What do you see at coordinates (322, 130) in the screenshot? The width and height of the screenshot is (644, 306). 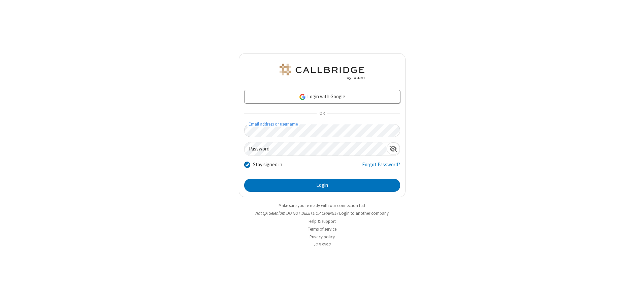 I see `input: Email address or username` at bounding box center [322, 130].